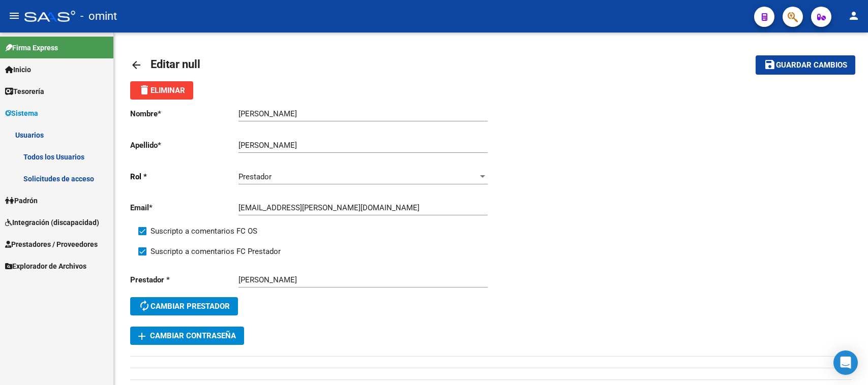 The height and width of the screenshot is (385, 868). What do you see at coordinates (14, 16) in the screenshot?
I see `mat-icon: menu` at bounding box center [14, 16].